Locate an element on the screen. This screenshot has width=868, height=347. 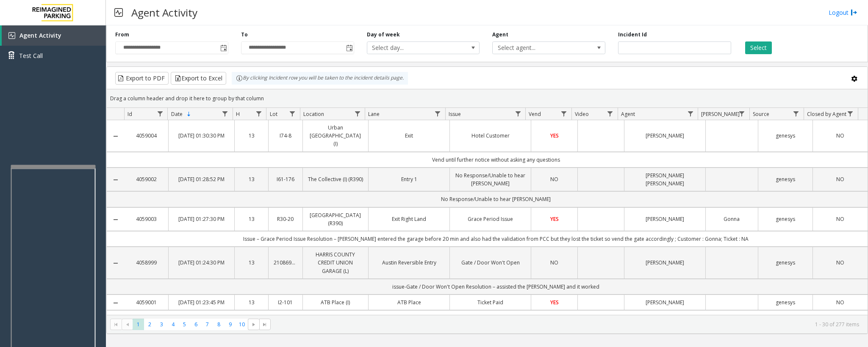
a: Lot Filter Menu is located at coordinates (292, 113).